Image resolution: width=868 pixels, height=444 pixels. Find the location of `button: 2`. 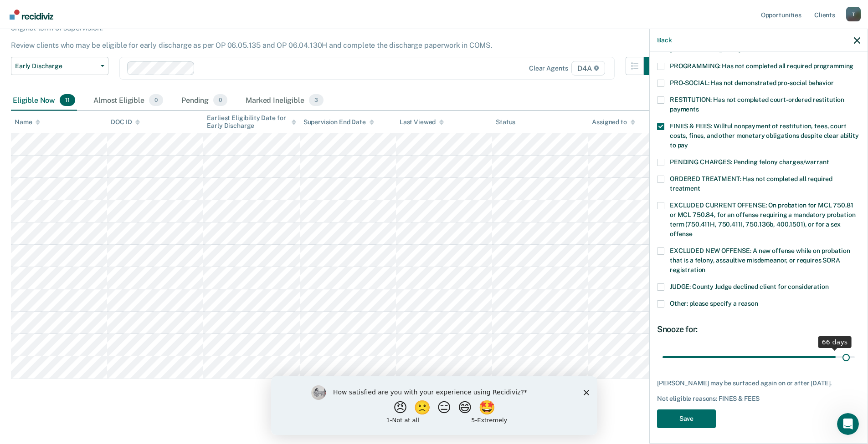

button: 2 is located at coordinates (152, 32).